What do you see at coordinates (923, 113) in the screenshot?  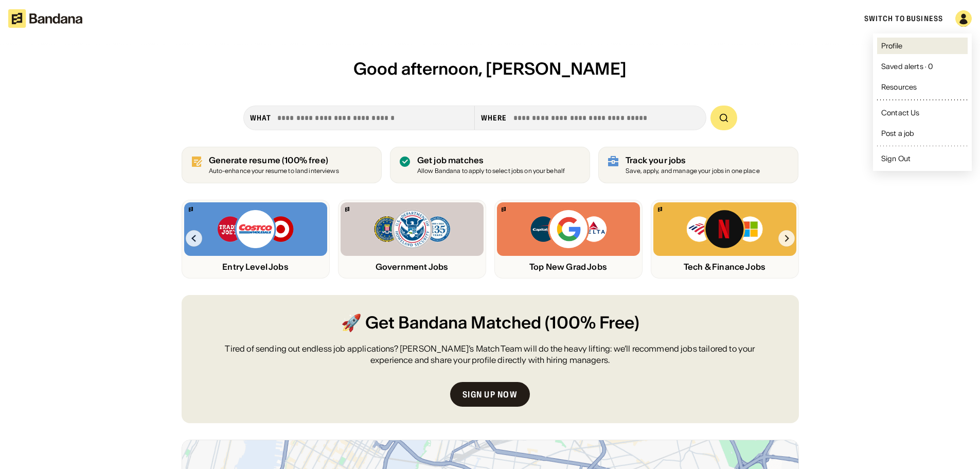 I see `a: Contact Us` at bounding box center [923, 113].